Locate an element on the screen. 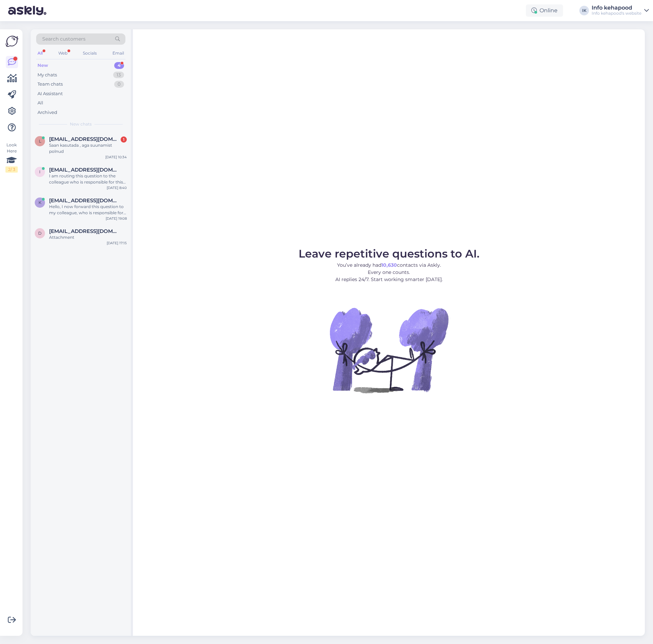  span: kruushelina@gmail.com is located at coordinates (84, 200).